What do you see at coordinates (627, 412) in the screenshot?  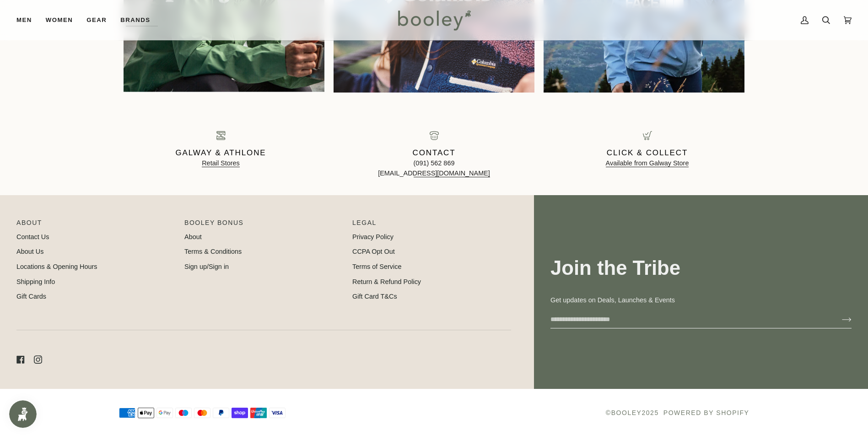 I see `a: Booley` at bounding box center [627, 412].